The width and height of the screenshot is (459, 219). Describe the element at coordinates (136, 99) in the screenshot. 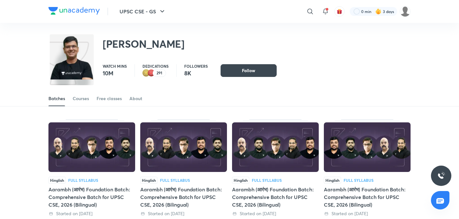

I see `a: About` at that location.